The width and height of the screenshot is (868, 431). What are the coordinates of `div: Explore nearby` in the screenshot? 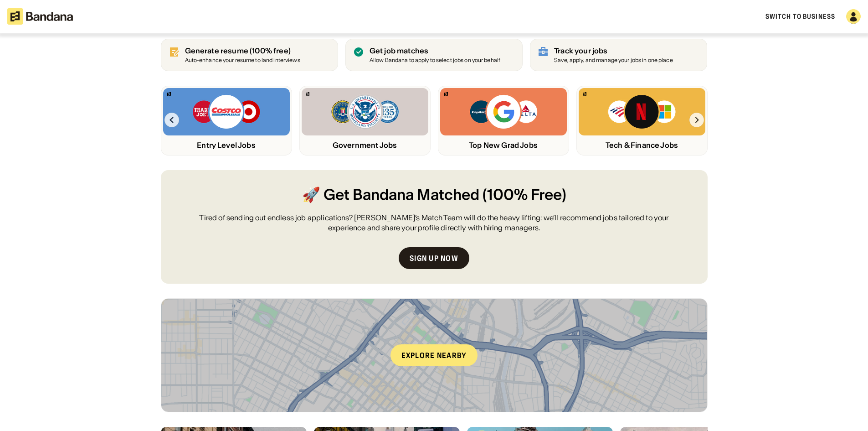 It's located at (434, 355).